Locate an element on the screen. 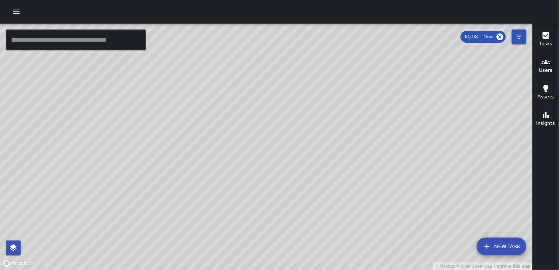 This screenshot has width=559, height=270. button: New Task is located at coordinates (502, 247).